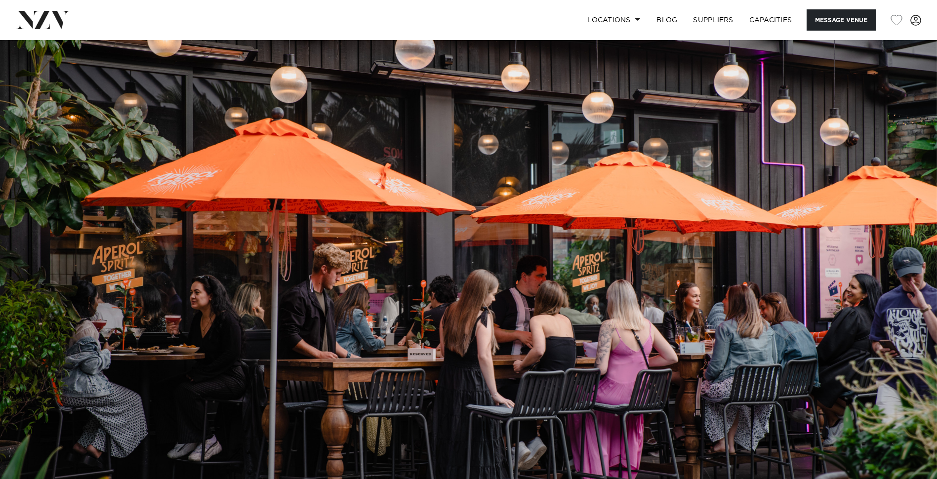  I want to click on a: SUPPLIERS, so click(713, 20).